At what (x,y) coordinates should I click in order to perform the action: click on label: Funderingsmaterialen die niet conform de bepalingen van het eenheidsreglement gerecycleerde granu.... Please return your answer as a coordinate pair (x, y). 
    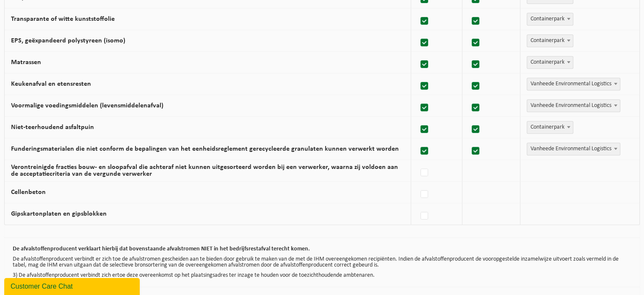
    Looking at the image, I should click on (205, 149).